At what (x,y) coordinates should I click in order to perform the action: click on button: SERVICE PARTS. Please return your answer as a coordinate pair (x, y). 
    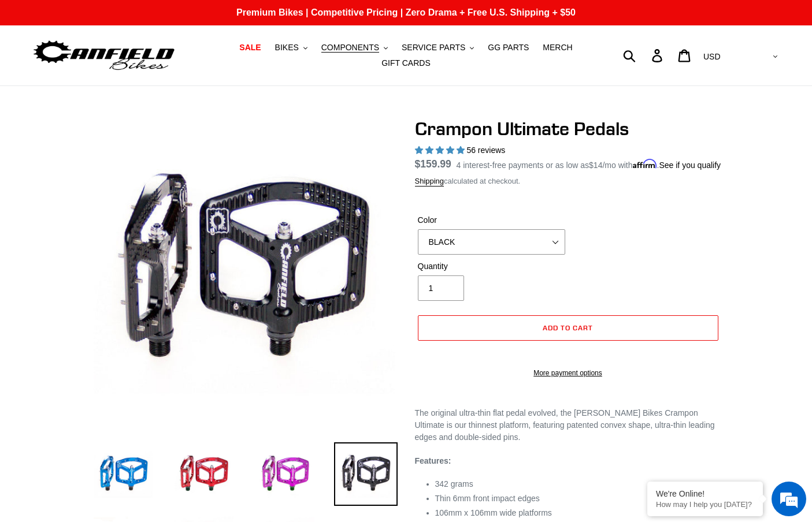
    Looking at the image, I should click on (438, 48).